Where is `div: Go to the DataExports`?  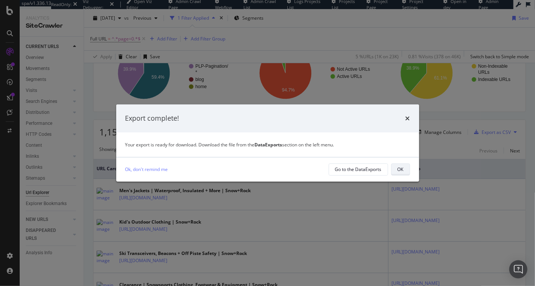 div: Go to the DataExports is located at coordinates (358, 169).